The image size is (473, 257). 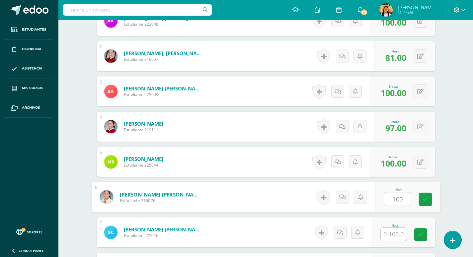 What do you see at coordinates (164, 59) in the screenshot?
I see `span: Estudiante 216057` at bounding box center [164, 59].